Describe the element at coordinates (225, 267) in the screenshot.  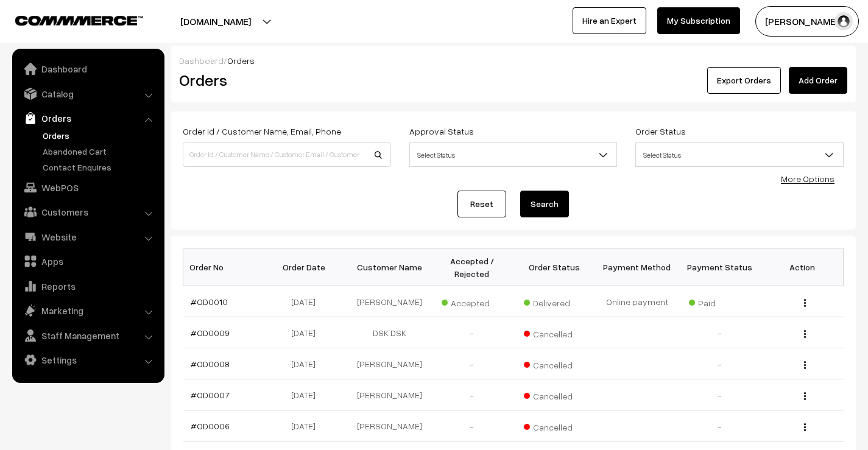
I see `th: Order No` at that location.